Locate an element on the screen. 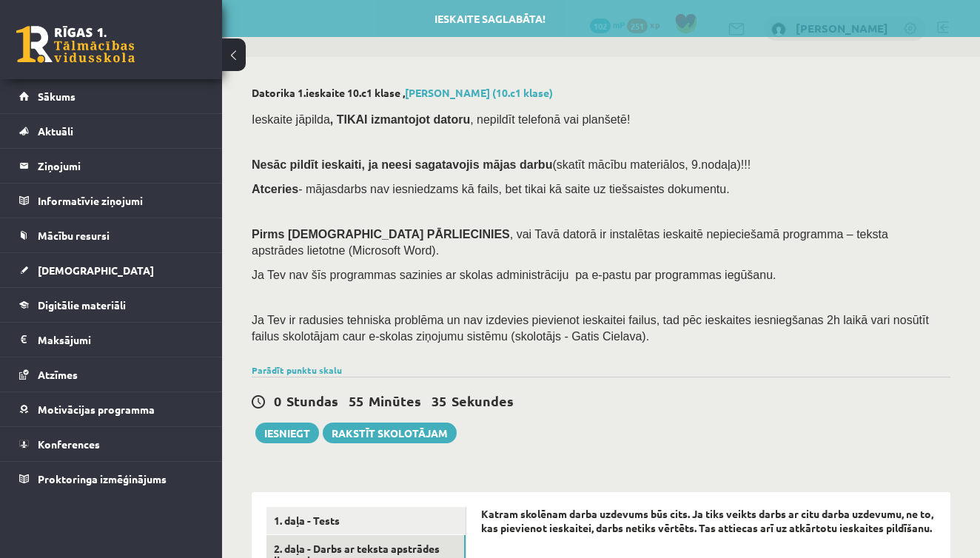 The width and height of the screenshot is (980, 558). span: Aktuāli is located at coordinates (56, 131).